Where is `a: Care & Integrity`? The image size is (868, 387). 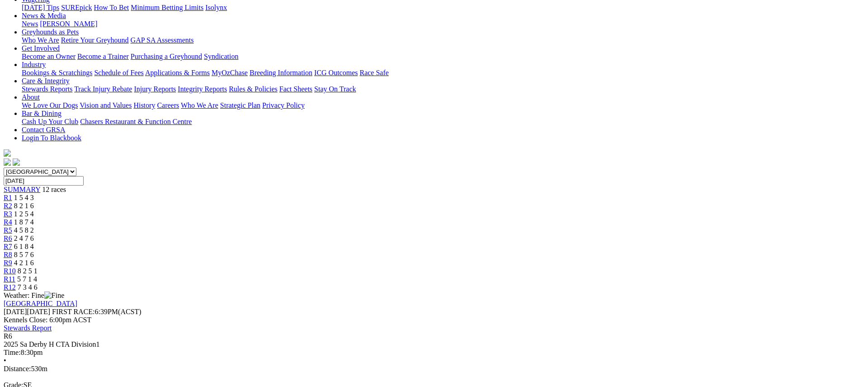 a: Care & Integrity is located at coordinates (46, 81).